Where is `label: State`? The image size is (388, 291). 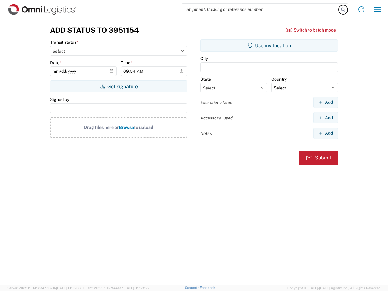
label: State is located at coordinates (206, 79).